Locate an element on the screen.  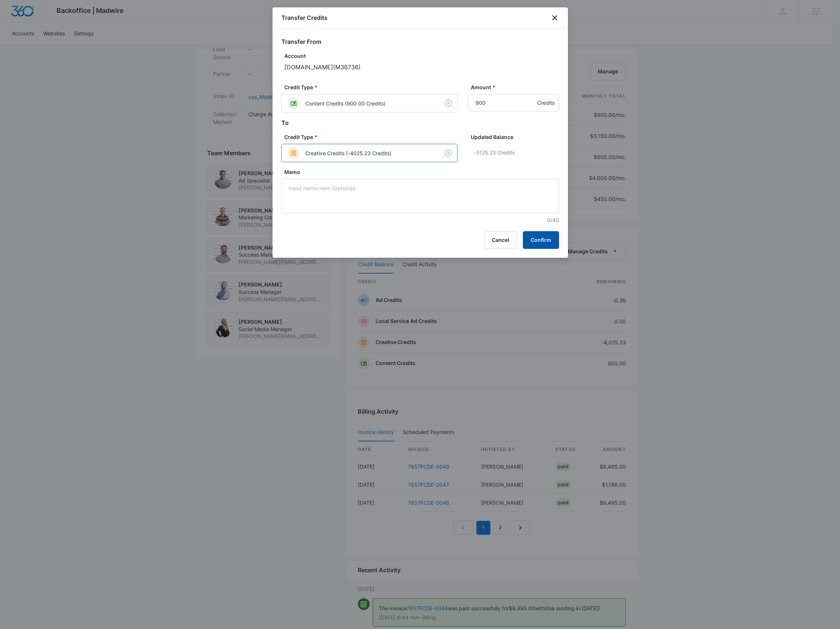
h1: Transfer Credits is located at coordinates (304, 18).